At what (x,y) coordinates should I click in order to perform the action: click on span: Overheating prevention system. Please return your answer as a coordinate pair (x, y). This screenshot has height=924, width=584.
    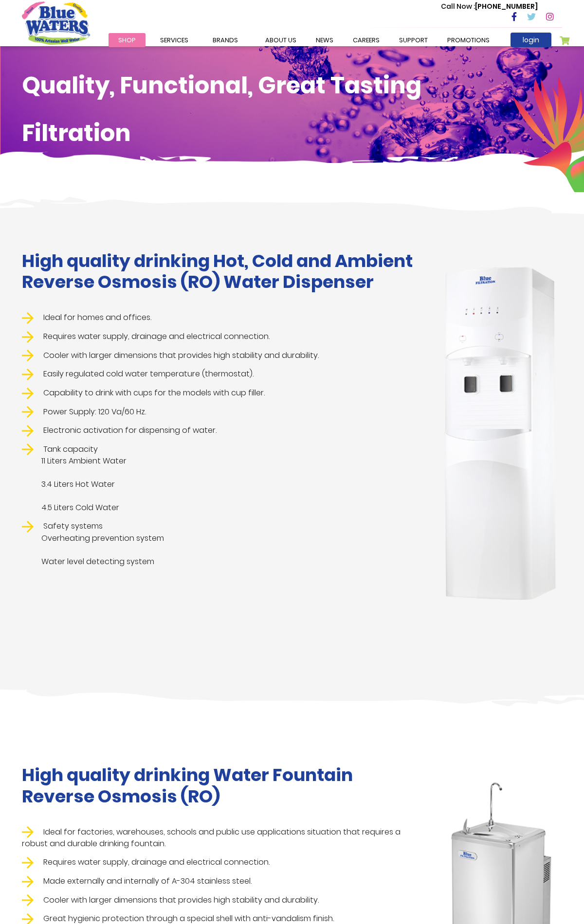
    Looking at the image, I should click on (222, 538).